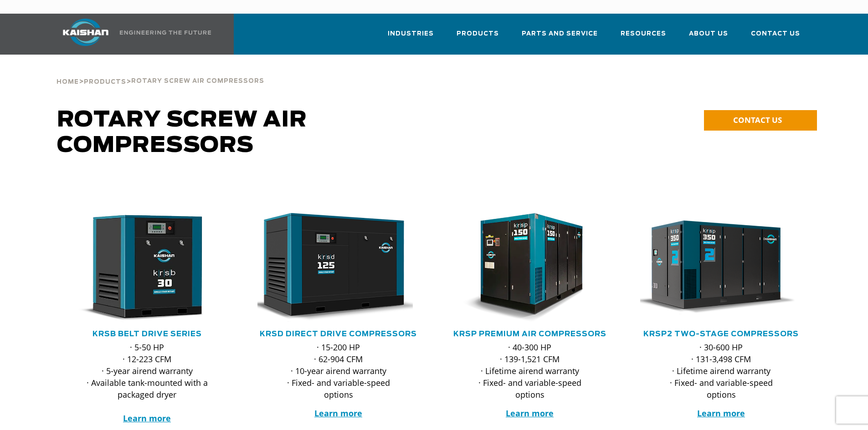  Describe the element at coordinates (339, 371) in the screenshot. I see `p: · 15-200 HP · 62-904 CFM · 10-year airend warranty · Fixed- and variable-speed options` at that location.